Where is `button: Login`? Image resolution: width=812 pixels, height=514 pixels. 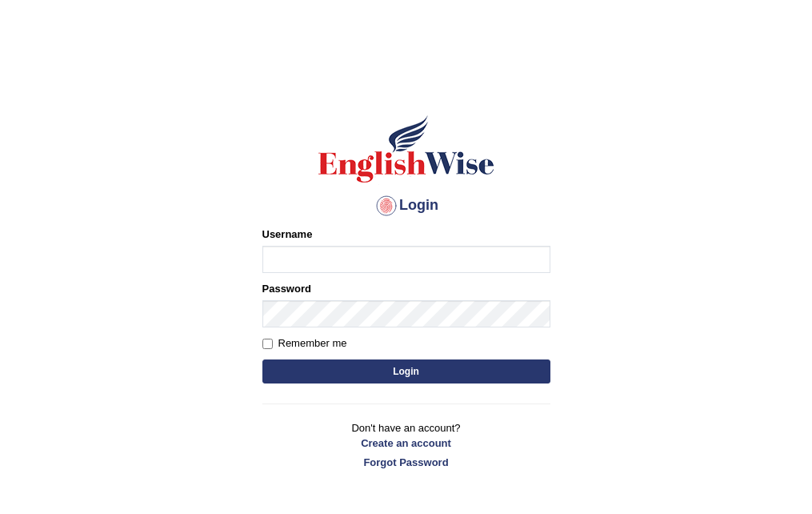
button: Login is located at coordinates (406, 371).